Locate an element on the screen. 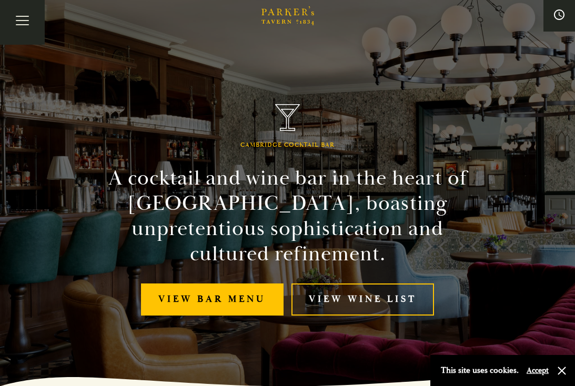 This screenshot has width=575, height=386. p: This site uses cookies. is located at coordinates (480, 370).